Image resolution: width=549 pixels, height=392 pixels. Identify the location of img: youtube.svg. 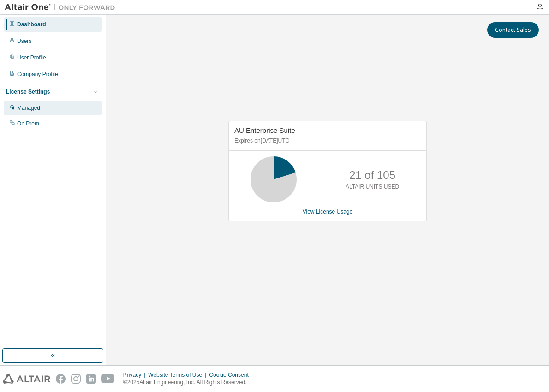
(108, 379).